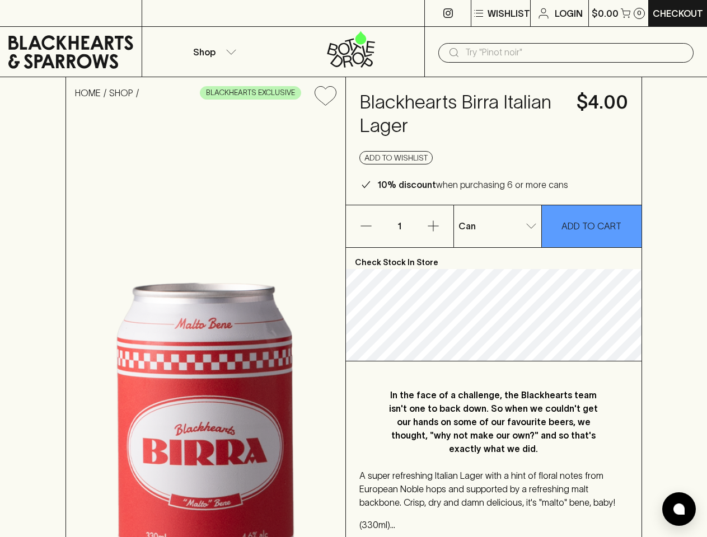 The image size is (707, 537). I want to click on p: Checkout, so click(678, 13).